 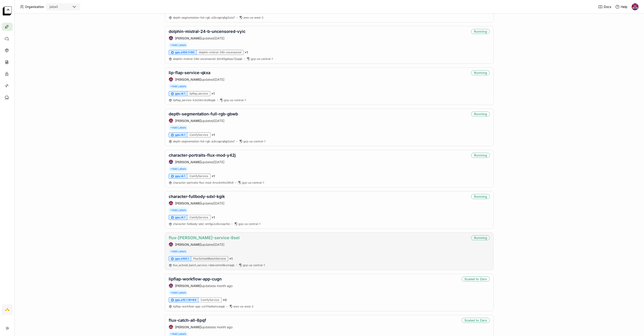 What do you see at coordinates (203, 265) in the screenshot?
I see `span: flux_schnell_batch_service rdokvelnm6kcmqqb` at bounding box center [203, 265].